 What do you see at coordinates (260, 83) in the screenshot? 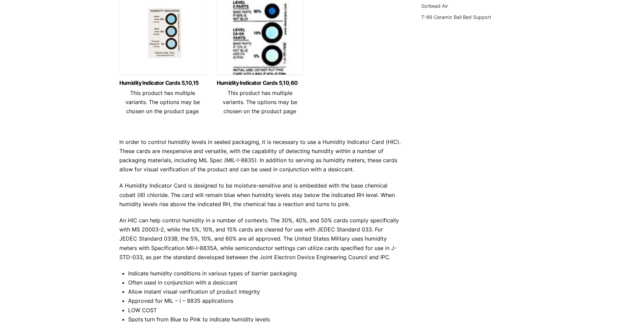
I see `a: Humidity Indicator Cards 5,10,60` at bounding box center [260, 83].